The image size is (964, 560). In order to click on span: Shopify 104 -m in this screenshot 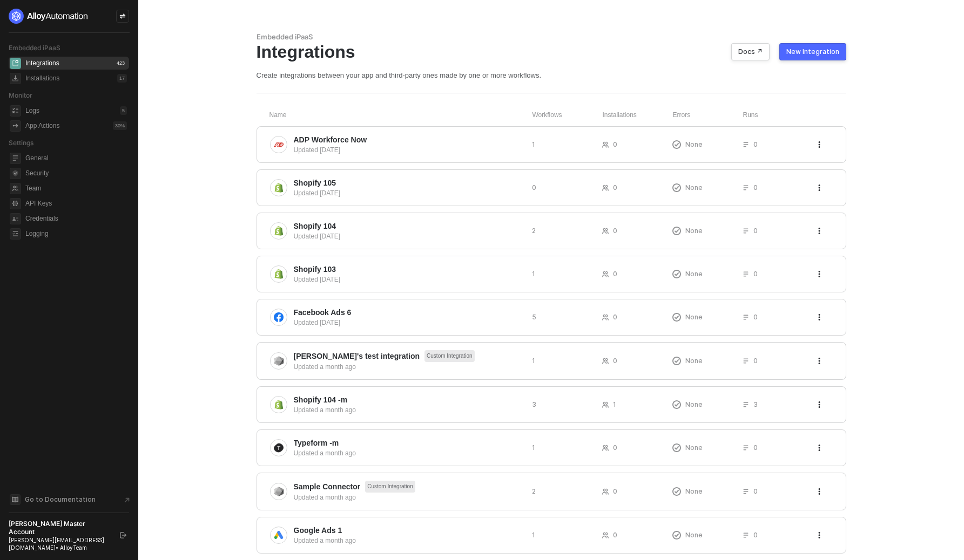, I will do `click(321, 400)`.